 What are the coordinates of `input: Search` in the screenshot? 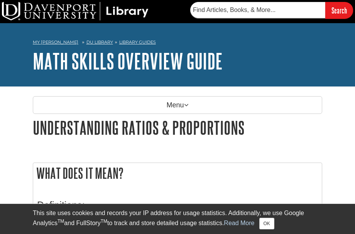 It's located at (339, 10).